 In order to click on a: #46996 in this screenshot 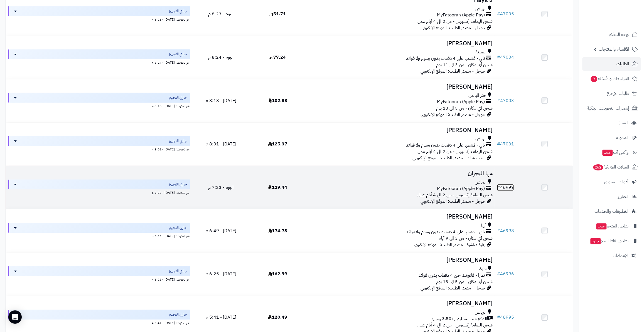, I will do `click(505, 274)`.